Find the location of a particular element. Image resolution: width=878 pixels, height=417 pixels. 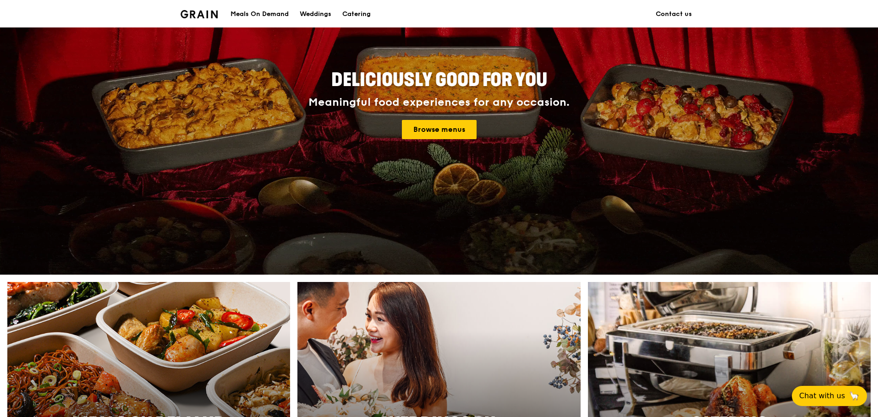

a: Catering is located at coordinates (356, 14).